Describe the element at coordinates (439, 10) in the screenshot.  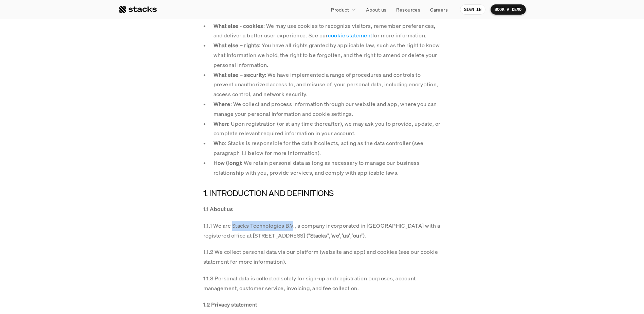
I see `a: Careers` at that location.